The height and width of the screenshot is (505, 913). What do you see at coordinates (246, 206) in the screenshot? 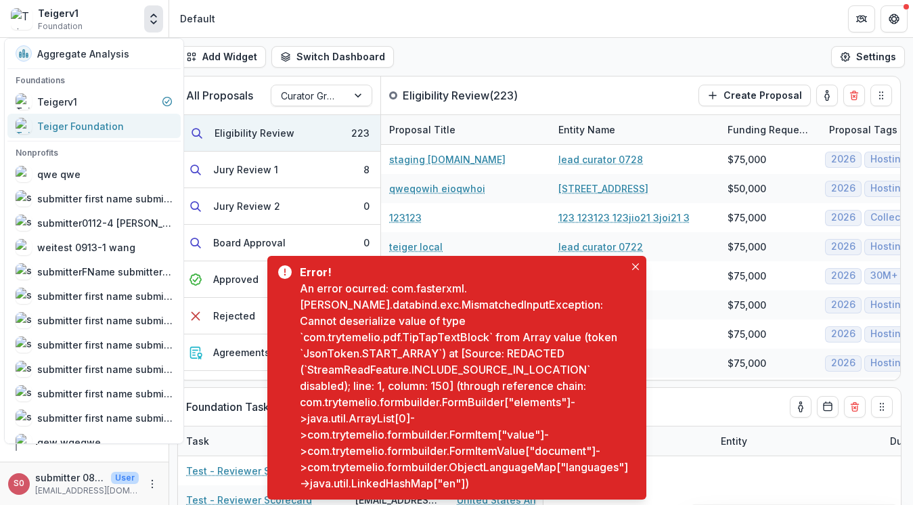
I see `div: Jury Review 2` at bounding box center [246, 206].